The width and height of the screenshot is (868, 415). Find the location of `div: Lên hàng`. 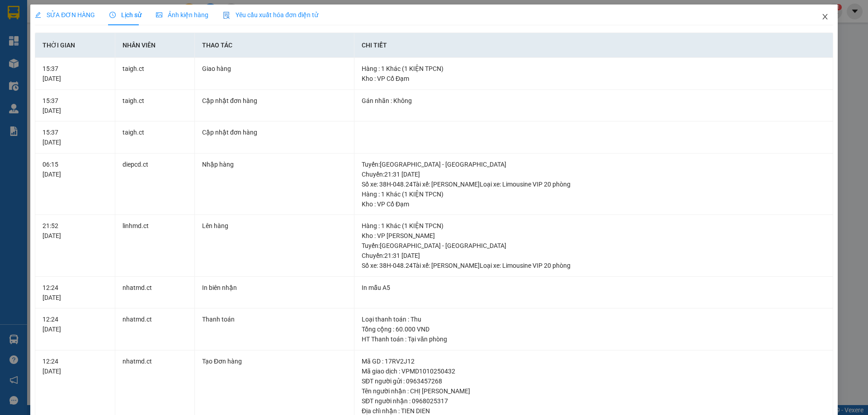

div: Lên hàng is located at coordinates (274, 226).